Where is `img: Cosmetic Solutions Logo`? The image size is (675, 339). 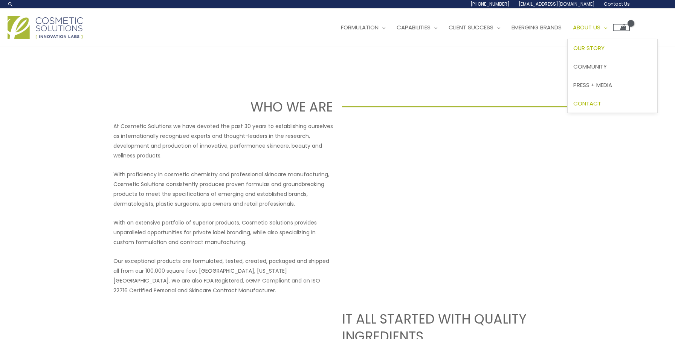
img: Cosmetic Solutions Logo is located at coordinates (45, 27).